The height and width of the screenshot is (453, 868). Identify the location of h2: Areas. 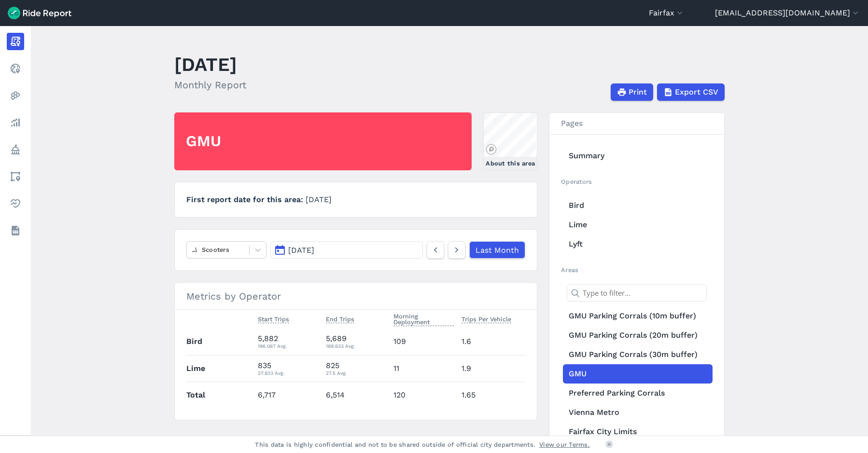
(636, 270).